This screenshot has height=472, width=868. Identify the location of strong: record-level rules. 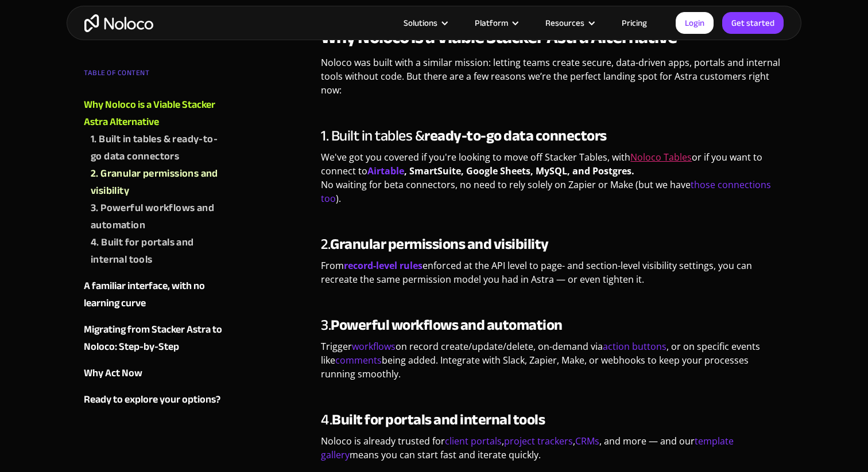
(383, 266).